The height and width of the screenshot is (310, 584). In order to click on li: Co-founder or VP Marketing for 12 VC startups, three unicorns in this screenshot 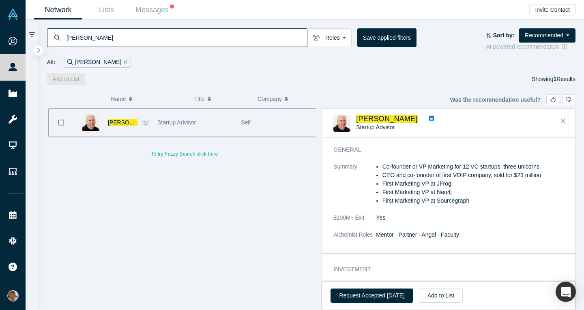, I will do `click(476, 167)`.